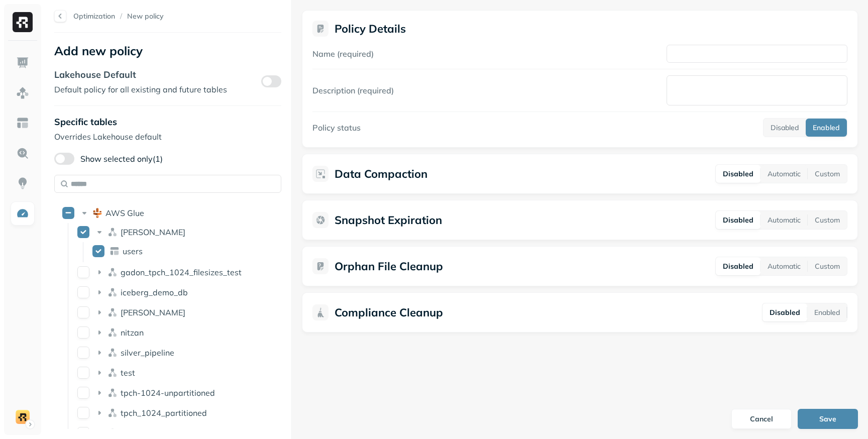 This screenshot has height=439, width=868. Describe the element at coordinates (353, 90) in the screenshot. I see `label: Description (required)` at that location.